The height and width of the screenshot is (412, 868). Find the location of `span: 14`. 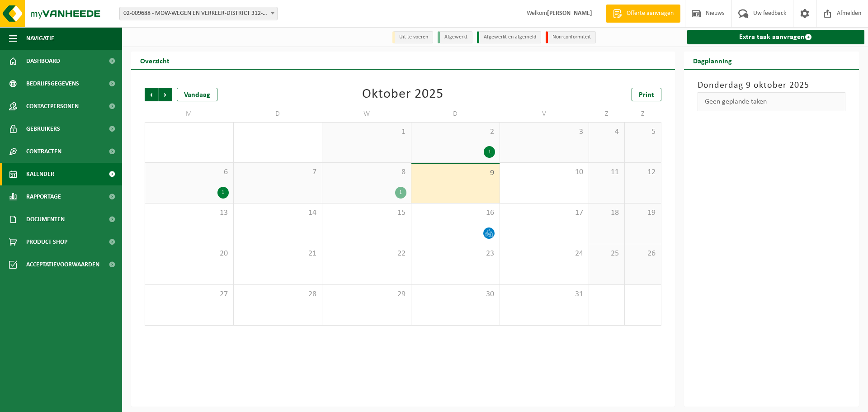

span: 14 is located at coordinates (278, 213).